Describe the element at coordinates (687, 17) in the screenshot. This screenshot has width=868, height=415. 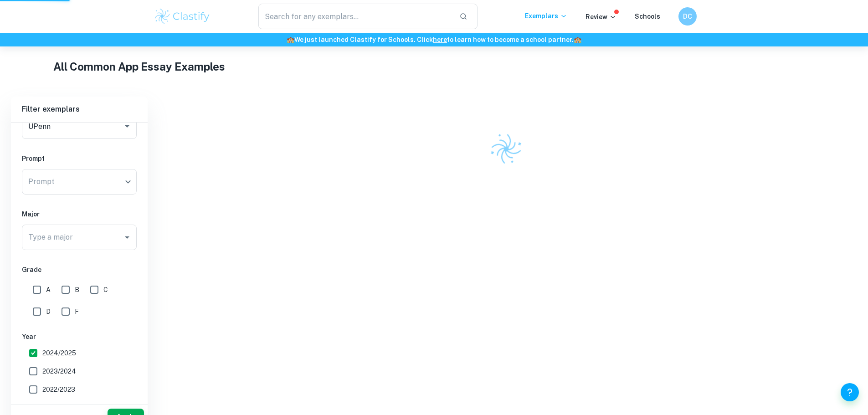
I see `h6: DC` at that location.